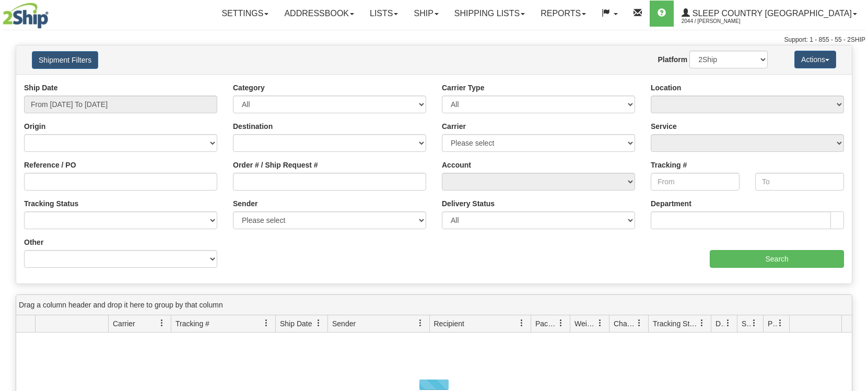  Describe the element at coordinates (51, 203) in the screenshot. I see `label: Tracking Status` at that location.